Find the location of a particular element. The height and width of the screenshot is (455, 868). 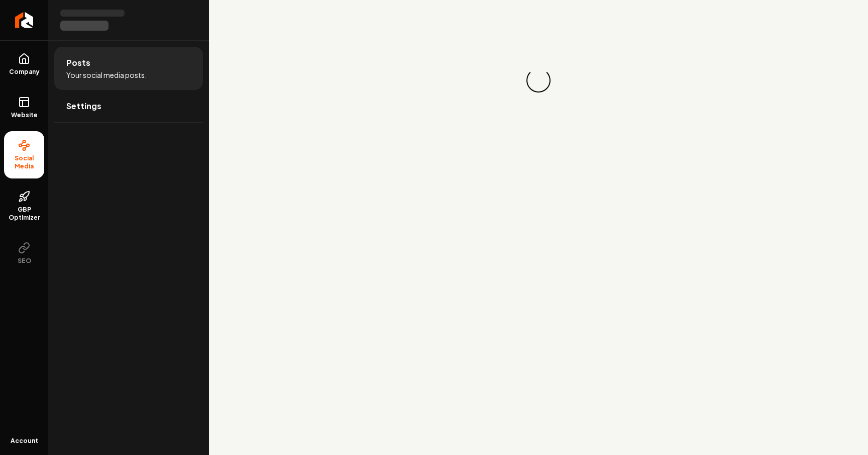

span: GBP Optimizer is located at coordinates (24, 214).